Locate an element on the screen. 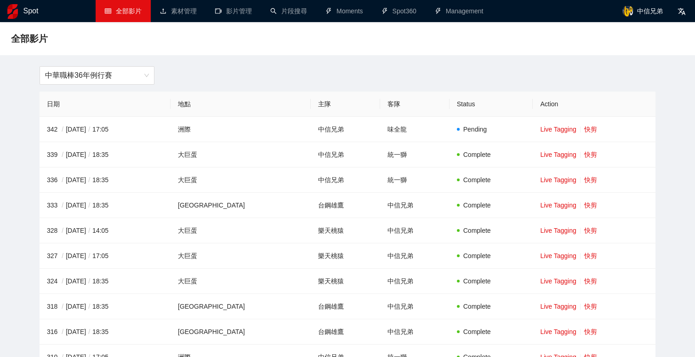  span: table is located at coordinates (108, 11).